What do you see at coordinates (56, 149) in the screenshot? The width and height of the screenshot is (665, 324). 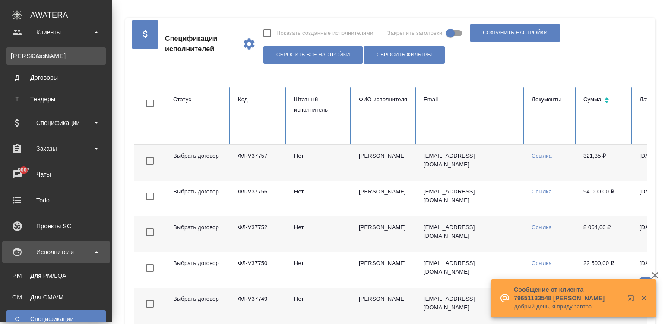 I see `div: Заказы` at bounding box center [56, 149].